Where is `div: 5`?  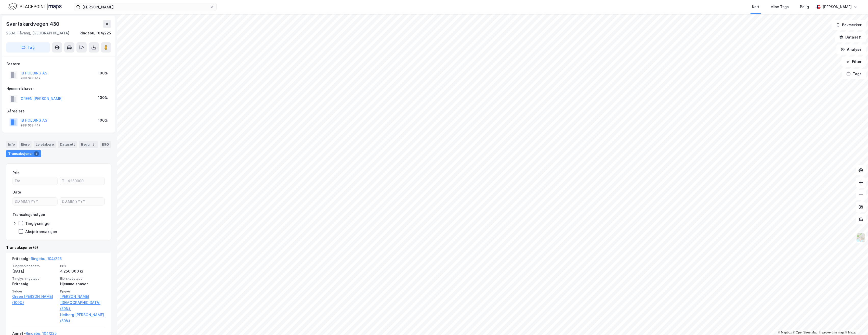 div: 5 is located at coordinates (36, 154).